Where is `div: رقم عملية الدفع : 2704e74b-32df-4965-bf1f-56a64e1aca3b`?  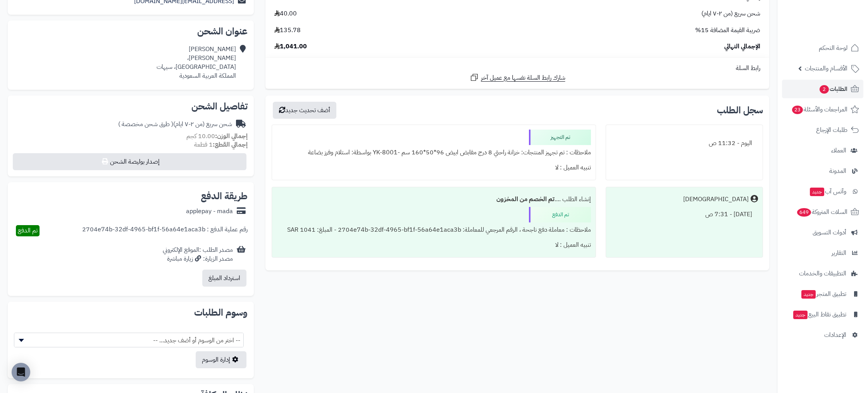 div: رقم عملية الدفع : 2704e74b-32df-4965-bf1f-56a64e1aca3b is located at coordinates (165, 231).